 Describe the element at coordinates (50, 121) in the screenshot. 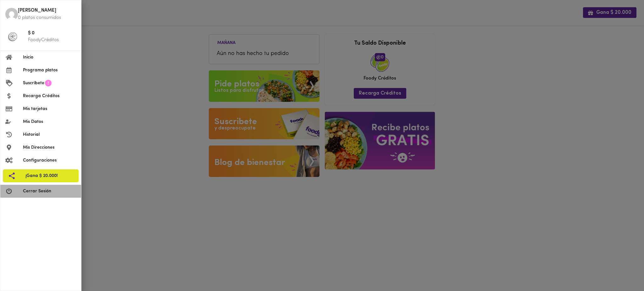

I see `span: Mis Datos` at that location.